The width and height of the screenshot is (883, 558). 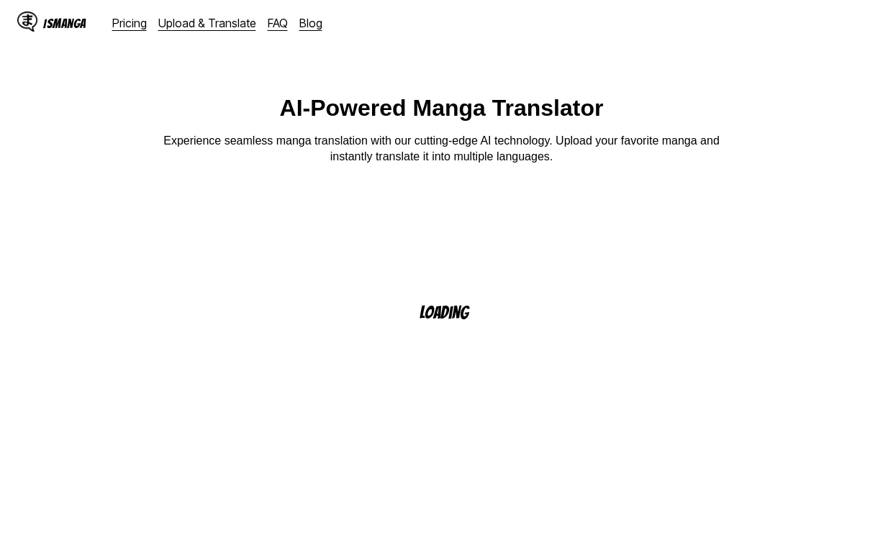 What do you see at coordinates (27, 22) in the screenshot?
I see `img: IsManga Logo` at bounding box center [27, 22].